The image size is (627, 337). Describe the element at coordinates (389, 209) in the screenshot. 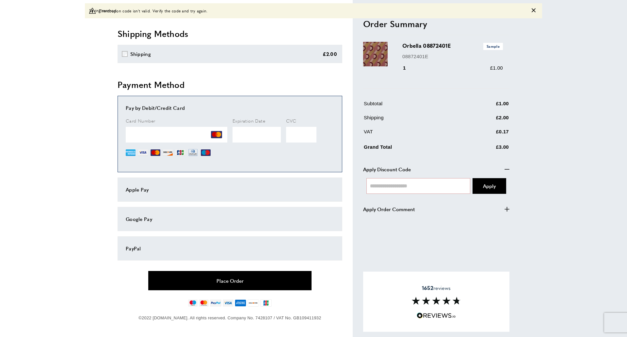

I see `span: Apply Order Comment` at that location.